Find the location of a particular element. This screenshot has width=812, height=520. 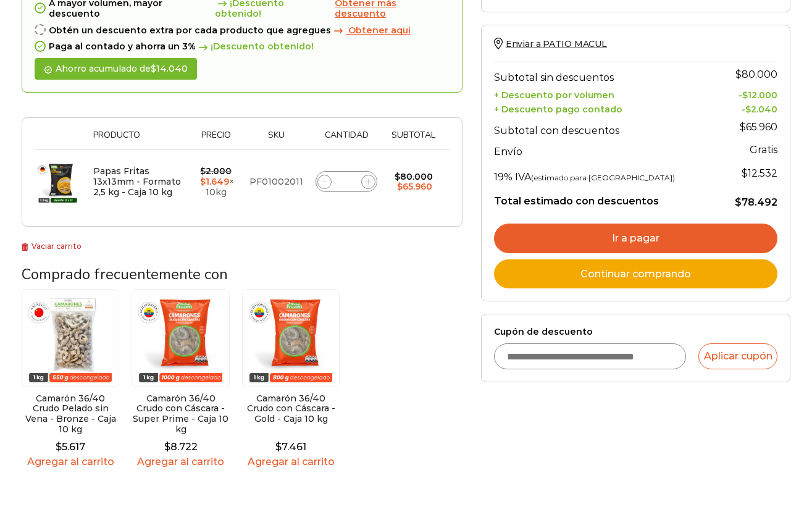

th: + Descuento pago contado is located at coordinates (605, 108).